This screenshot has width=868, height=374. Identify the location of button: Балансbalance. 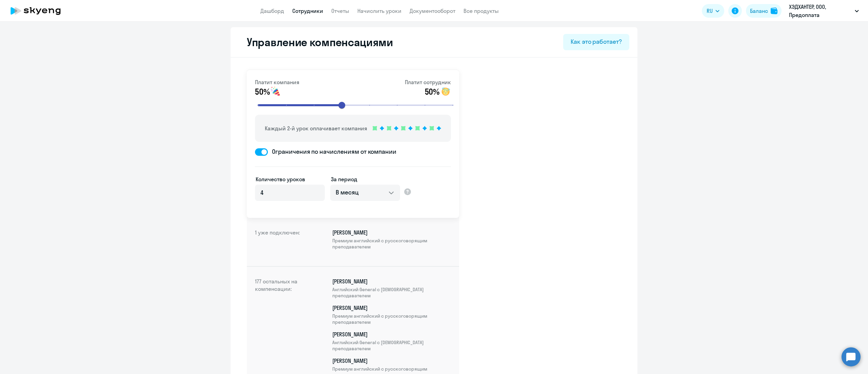
(764, 11).